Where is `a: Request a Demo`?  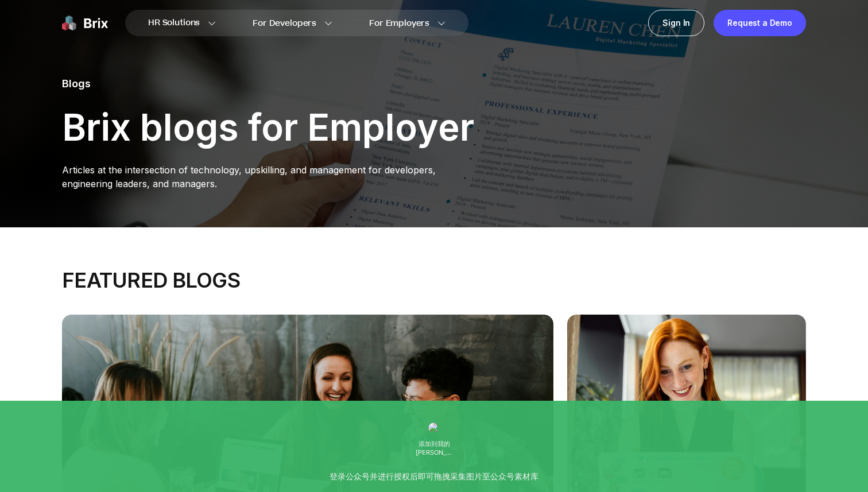
a: Request a Demo is located at coordinates (759, 23).